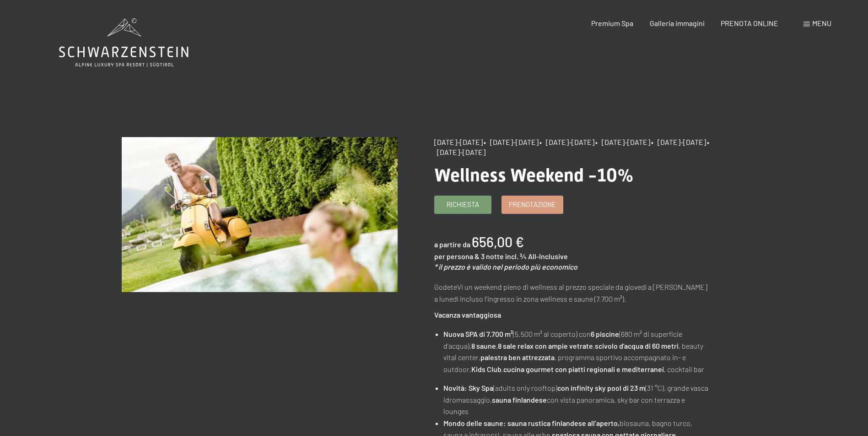  I want to click on span: Premium Spa, so click(612, 23).